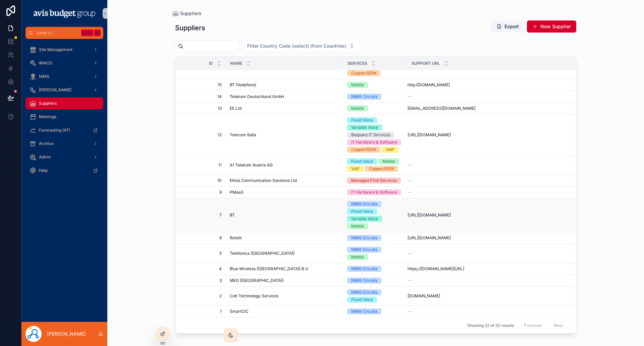 Image resolution: width=644 pixels, height=346 pixels. What do you see at coordinates (357, 63) in the screenshot?
I see `span: Services` at bounding box center [357, 63].